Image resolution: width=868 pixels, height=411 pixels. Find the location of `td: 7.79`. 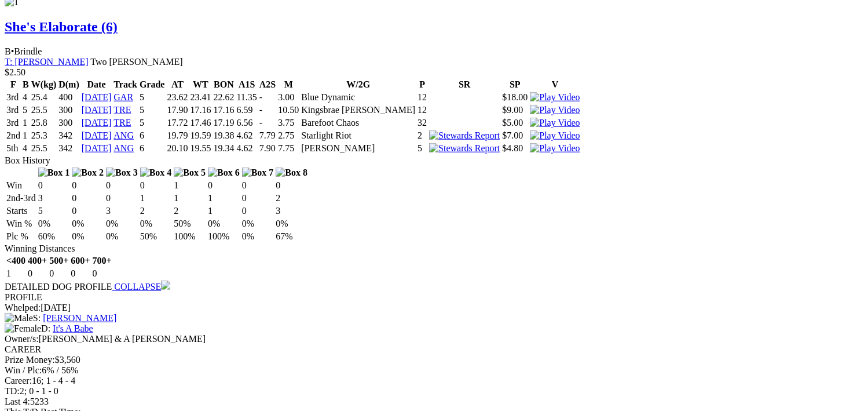

td: 7.79 is located at coordinates (267, 135).